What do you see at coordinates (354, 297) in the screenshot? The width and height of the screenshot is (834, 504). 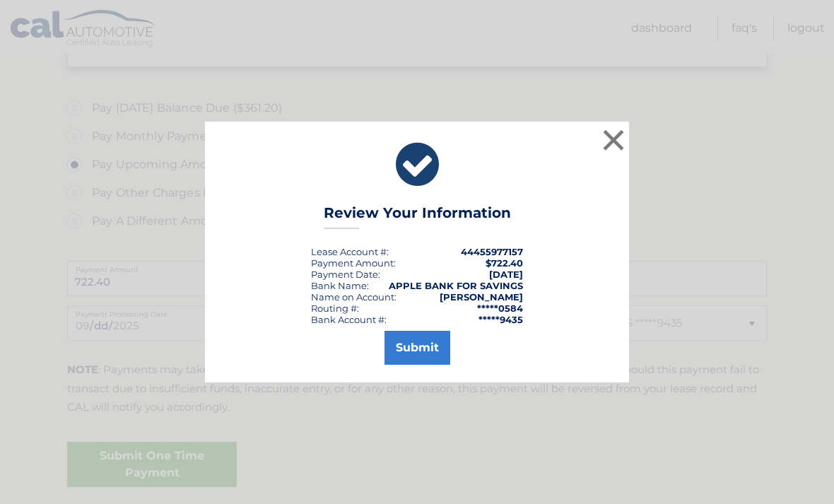 I see `div: Name on Account:` at bounding box center [354, 297].